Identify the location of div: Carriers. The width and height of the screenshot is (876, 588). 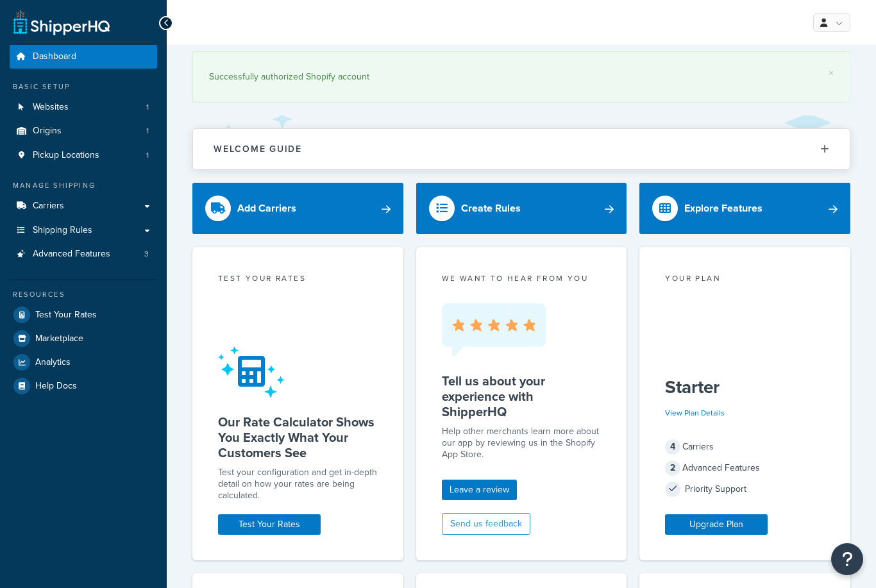
(745, 447).